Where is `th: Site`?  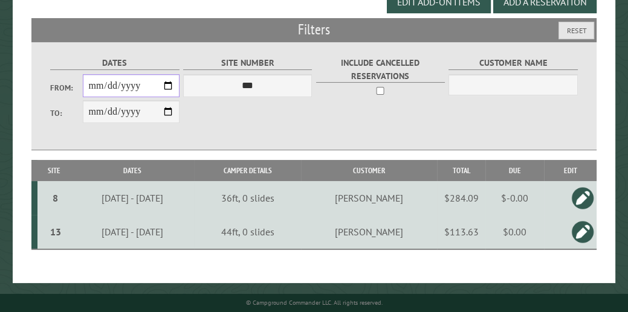
th: Site is located at coordinates (54, 170).